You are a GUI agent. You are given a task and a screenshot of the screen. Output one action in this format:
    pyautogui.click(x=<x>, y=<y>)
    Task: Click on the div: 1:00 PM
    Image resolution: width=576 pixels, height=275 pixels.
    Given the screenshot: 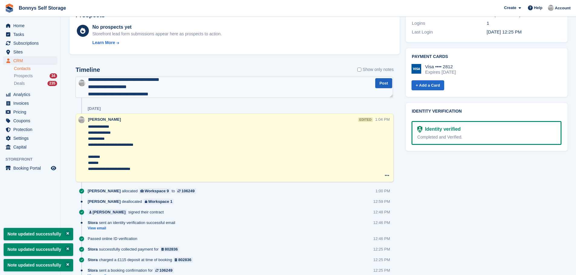 What is the action you would take?
    pyautogui.click(x=383, y=191)
    